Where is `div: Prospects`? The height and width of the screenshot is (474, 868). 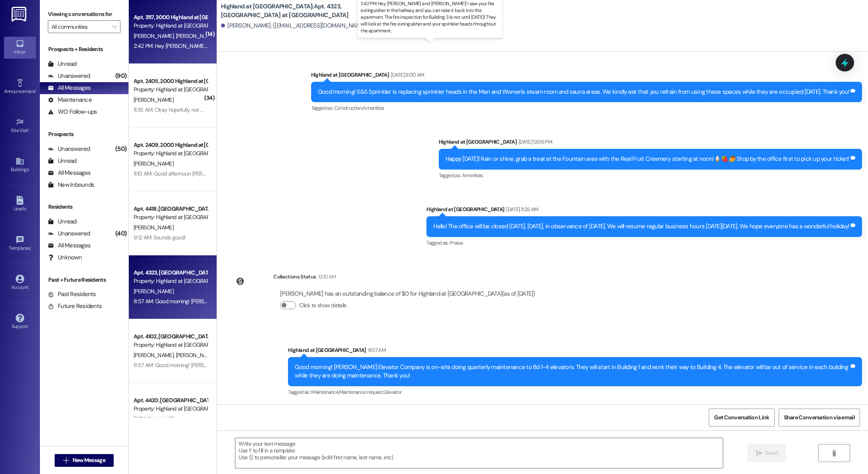 div: Prospects is located at coordinates (84, 134).